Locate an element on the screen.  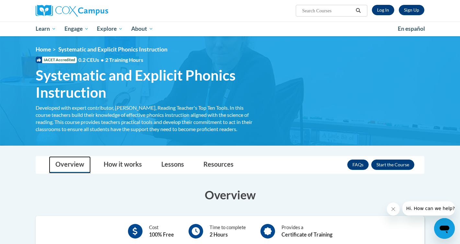
span: Engage is located at coordinates (77, 29).